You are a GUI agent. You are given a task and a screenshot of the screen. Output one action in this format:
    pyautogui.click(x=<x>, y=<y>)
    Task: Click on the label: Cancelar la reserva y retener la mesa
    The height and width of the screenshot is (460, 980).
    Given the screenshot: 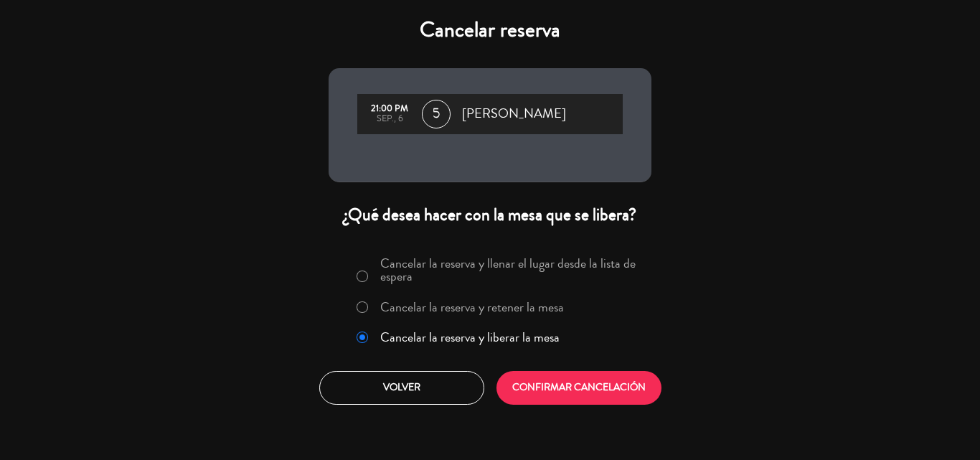 What is the action you would take?
    pyautogui.click(x=472, y=307)
    